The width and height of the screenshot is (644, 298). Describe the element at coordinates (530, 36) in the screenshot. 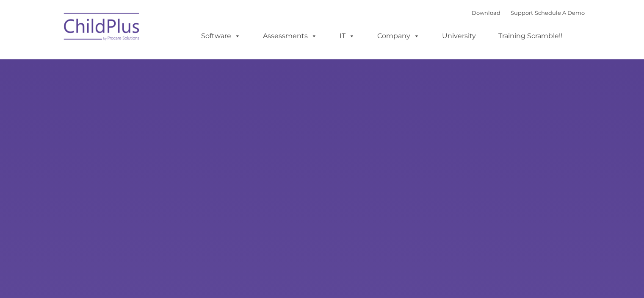

I see `a: Training Scramble!!` at that location.